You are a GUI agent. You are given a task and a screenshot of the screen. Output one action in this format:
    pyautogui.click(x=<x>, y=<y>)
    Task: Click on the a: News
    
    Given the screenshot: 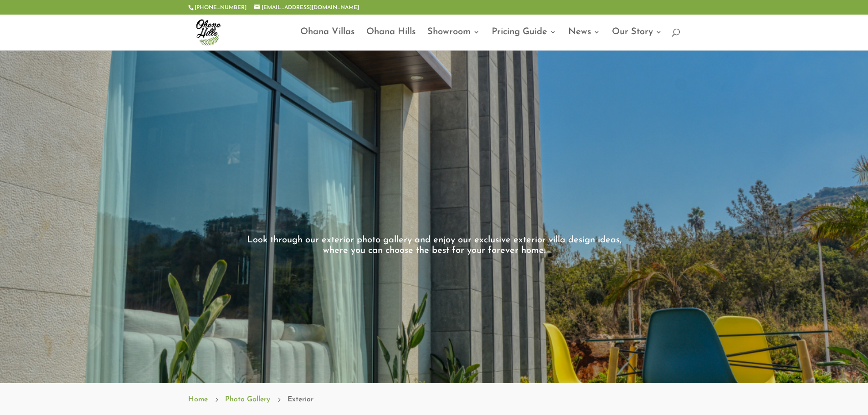 What is the action you would take?
    pyautogui.click(x=584, y=39)
    